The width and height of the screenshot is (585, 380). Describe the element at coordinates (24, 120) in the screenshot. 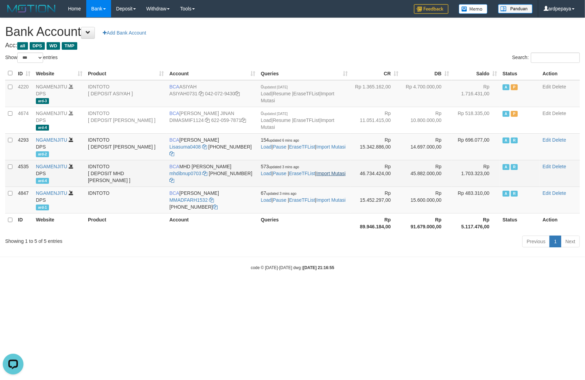

I see `td: 4674` at that location.